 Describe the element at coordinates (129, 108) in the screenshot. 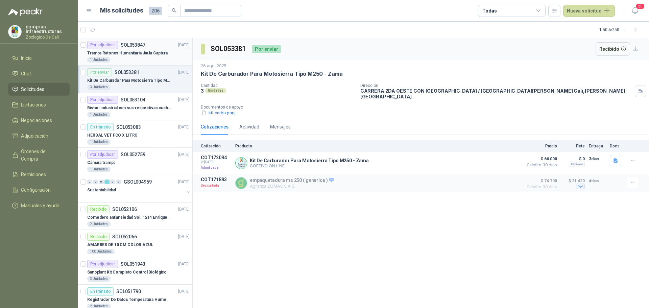

I see `p: Bisturi industrial con sus respectivas cuchillas segun muestra` at that location.